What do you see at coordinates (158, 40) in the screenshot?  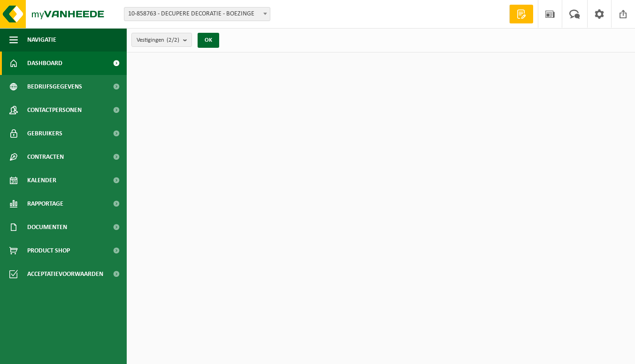 I see `span: Vestigingen` at bounding box center [158, 40].